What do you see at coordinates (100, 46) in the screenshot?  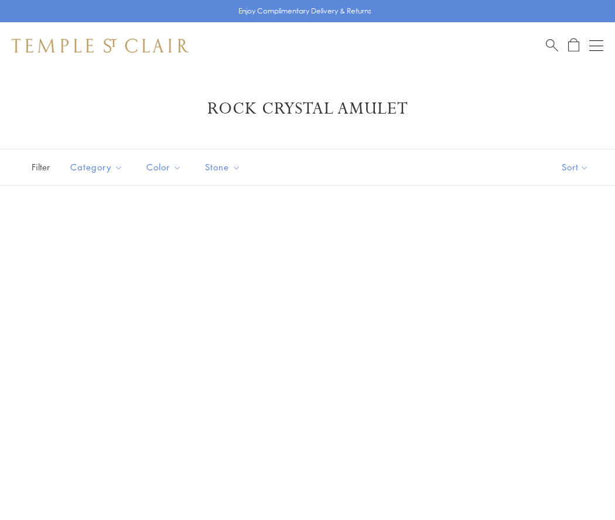 I see `img: Temple St. Clair` at bounding box center [100, 46].